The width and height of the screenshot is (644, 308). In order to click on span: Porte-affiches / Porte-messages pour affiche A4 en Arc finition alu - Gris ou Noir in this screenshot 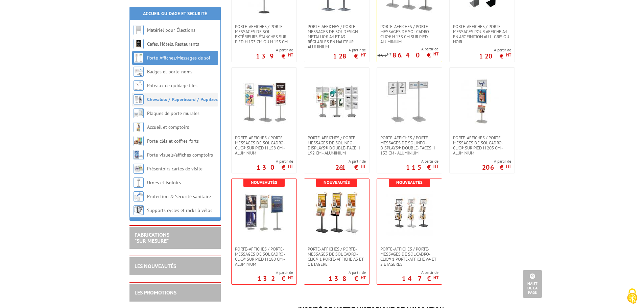, I will do `click(482, 34)`.